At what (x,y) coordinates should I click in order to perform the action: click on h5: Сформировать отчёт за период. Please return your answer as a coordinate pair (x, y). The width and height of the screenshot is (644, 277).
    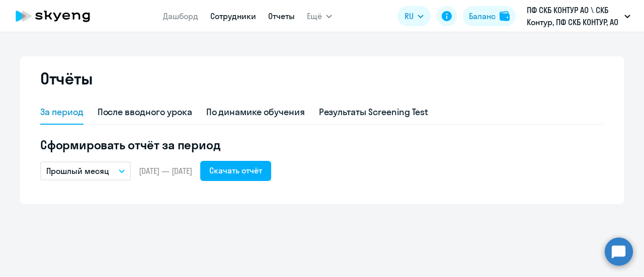
    Looking at the image, I should click on (322, 145).